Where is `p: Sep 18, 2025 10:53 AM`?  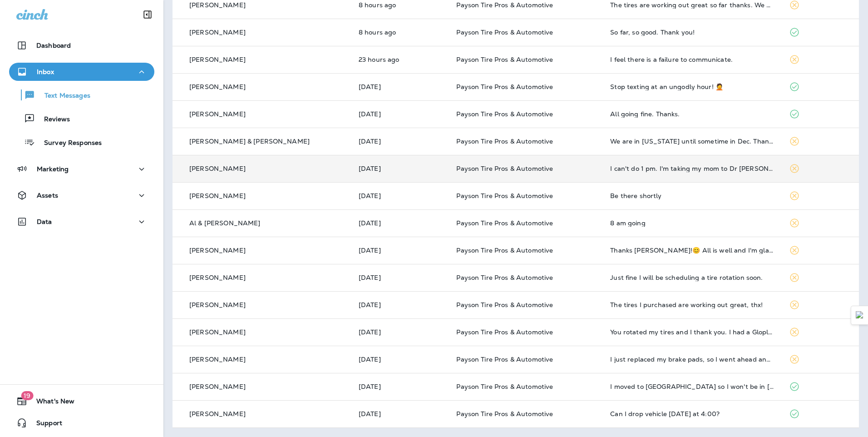
p: Sep 18, 2025 10:53 AM is located at coordinates (400, 87).